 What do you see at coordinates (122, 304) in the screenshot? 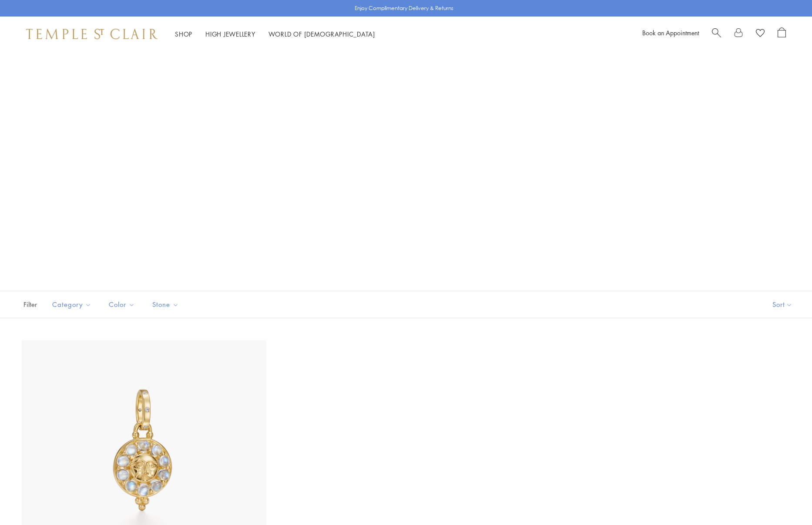
I see `button: Color` at bounding box center [122, 304].